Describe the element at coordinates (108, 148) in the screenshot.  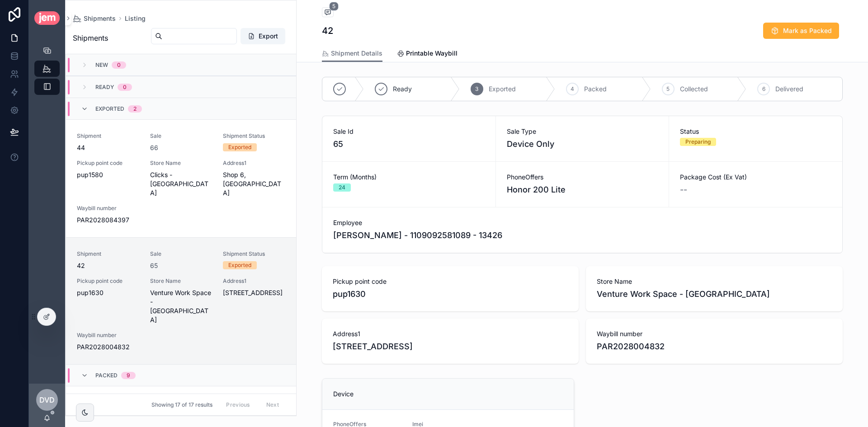
I see `span: 44` at that location.